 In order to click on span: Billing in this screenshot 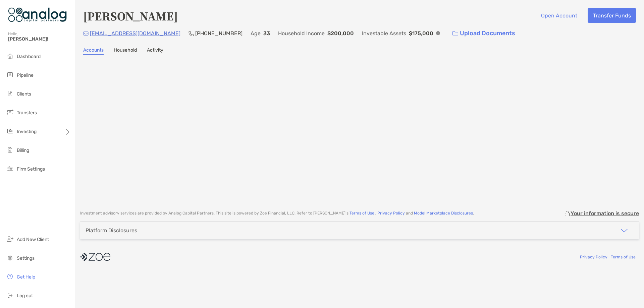, I will do `click(23, 150)`.